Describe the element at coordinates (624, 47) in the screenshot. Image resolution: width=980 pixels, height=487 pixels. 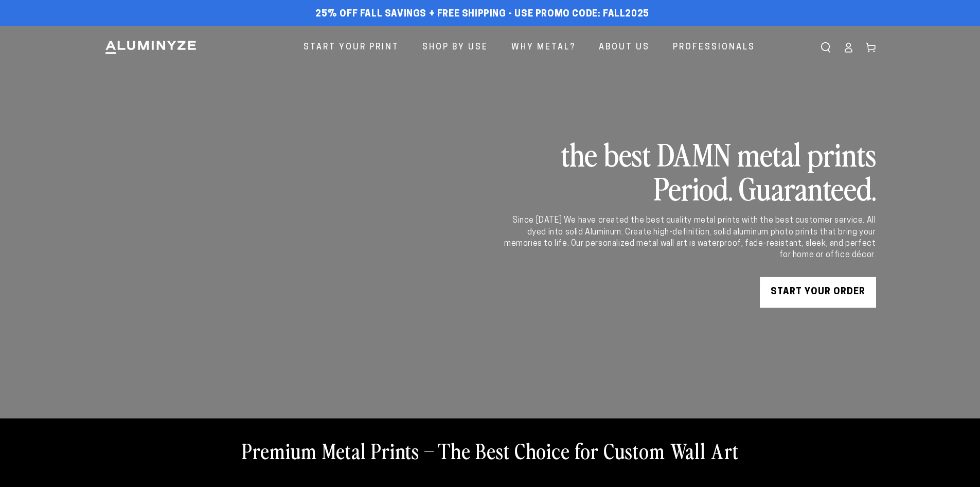
I see `a: About Us` at that location.